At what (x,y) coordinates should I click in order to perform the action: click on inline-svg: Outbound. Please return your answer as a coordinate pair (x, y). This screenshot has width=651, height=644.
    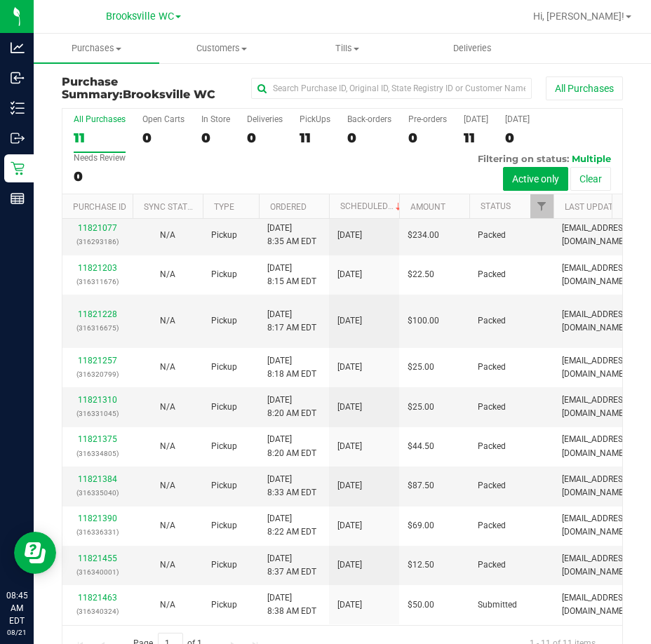
    Looking at the image, I should click on (17, 138).